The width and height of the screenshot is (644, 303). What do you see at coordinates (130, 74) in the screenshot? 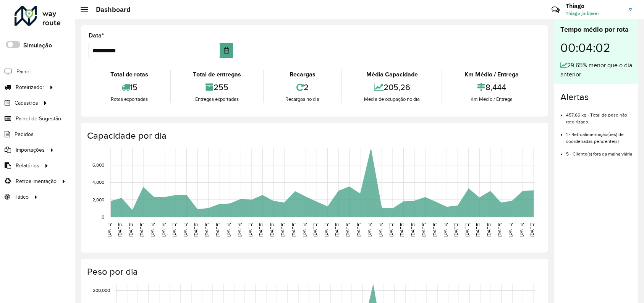
I see `div: Total de rotas` at bounding box center [130, 74].